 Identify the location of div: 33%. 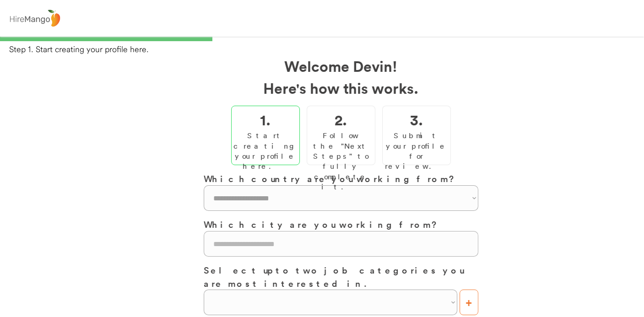
(322, 39).